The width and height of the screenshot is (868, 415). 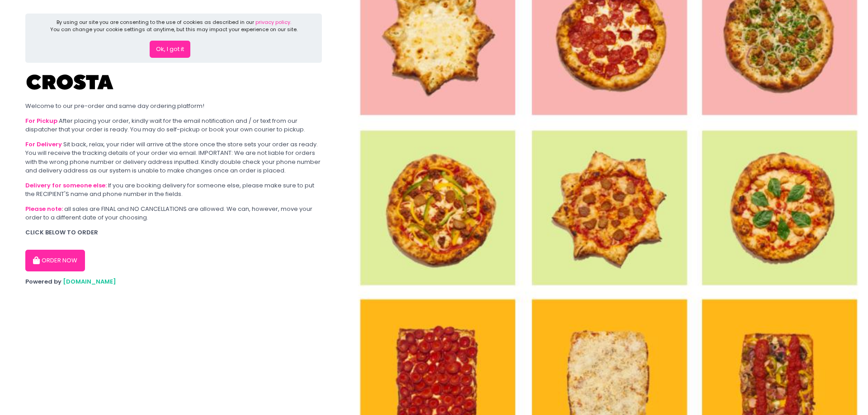 I want to click on b: For Pickup, so click(x=41, y=121).